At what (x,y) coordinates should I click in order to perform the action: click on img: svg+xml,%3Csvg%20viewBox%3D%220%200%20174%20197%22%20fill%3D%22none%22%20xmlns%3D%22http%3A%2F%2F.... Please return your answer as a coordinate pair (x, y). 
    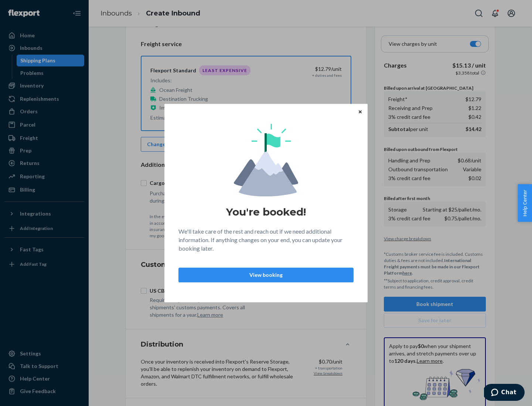
    Looking at the image, I should click on (266, 160).